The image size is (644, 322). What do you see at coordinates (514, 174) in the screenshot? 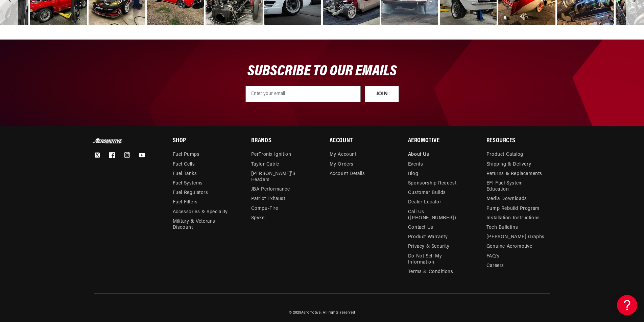
I see `a: Returns & Replacements` at bounding box center [514, 174].